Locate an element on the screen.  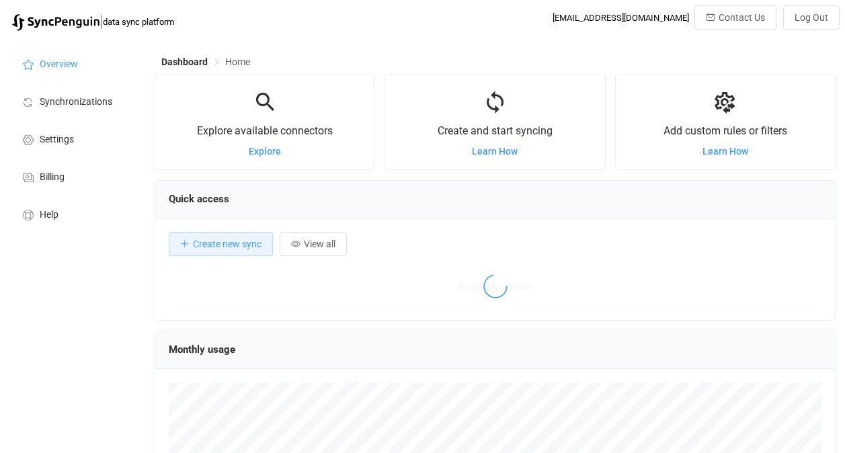
span: Add custom rules or filters is located at coordinates (725, 130).